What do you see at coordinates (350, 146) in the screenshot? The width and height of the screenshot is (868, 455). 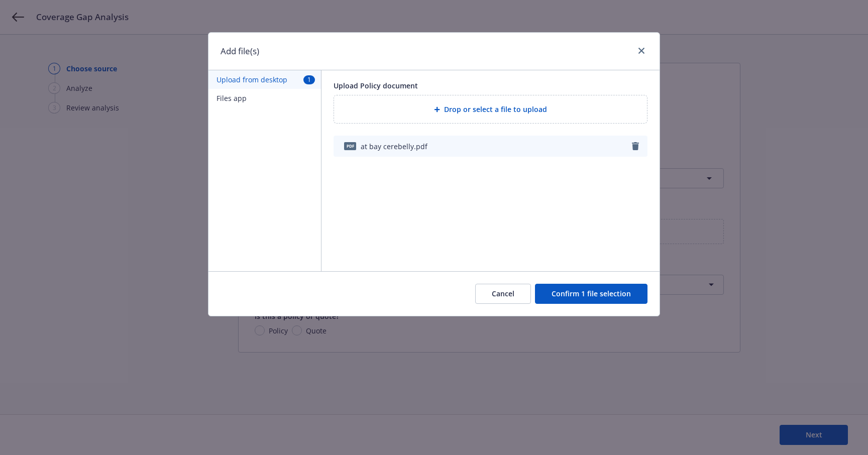 I see `span: pdf` at bounding box center [350, 146].